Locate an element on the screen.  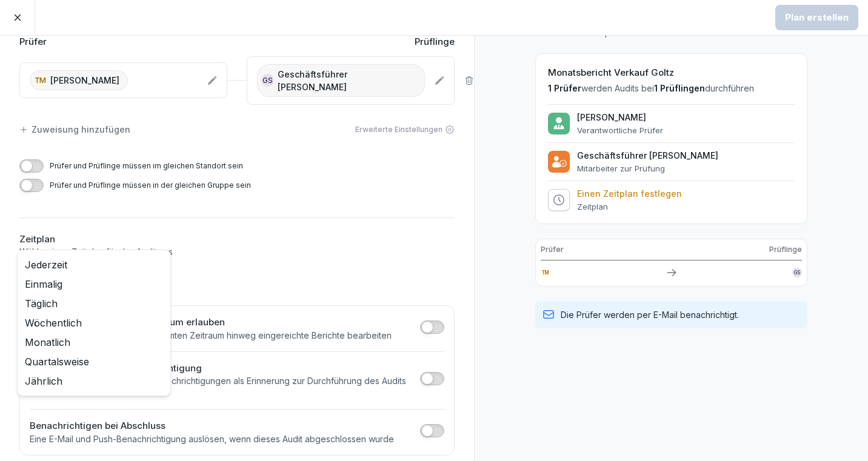
span: Jederzeit is located at coordinates (46, 265).